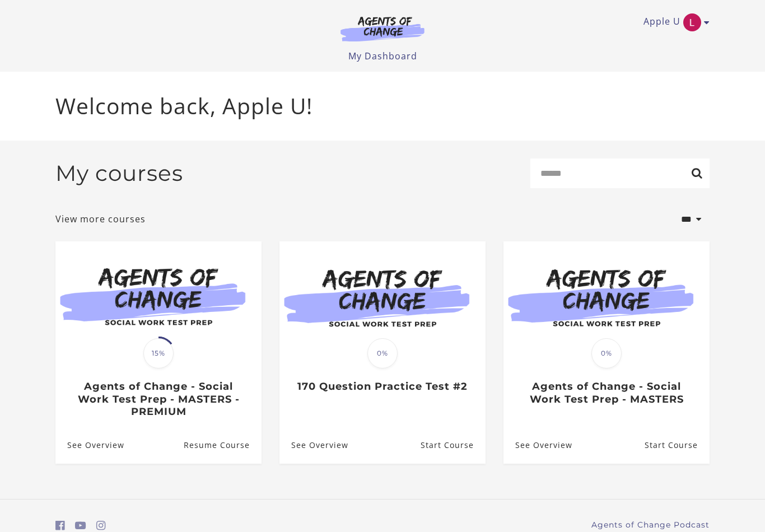  What do you see at coordinates (81, 525) in the screenshot?
I see `i: https://www.youtube.com/c/AgentsofChangeTestPrepbyMeaganMitchell (Open in a new window)` at bounding box center [81, 525].